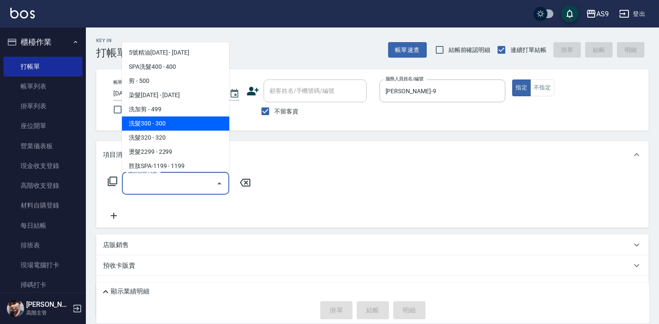 This screenshot has width=659, height=324. I want to click on a: 材料自購登錄, so click(43, 205).